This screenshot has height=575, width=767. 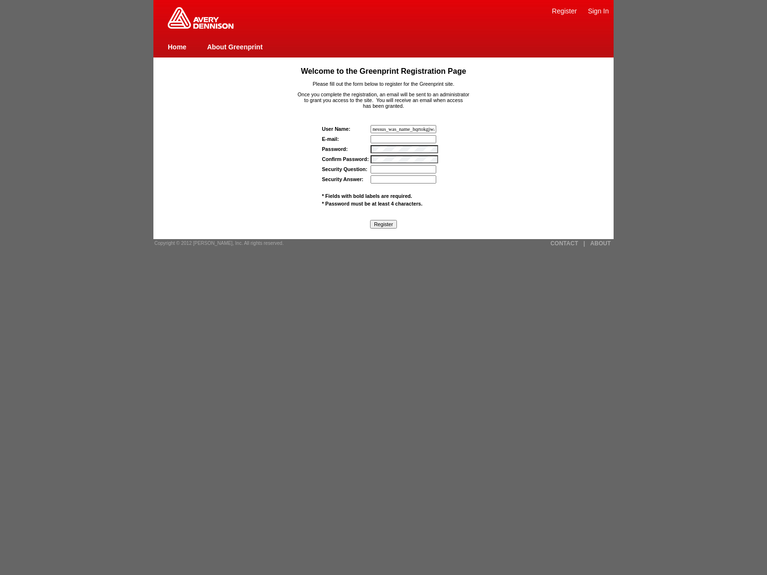 What do you see at coordinates (384, 100) in the screenshot?
I see `p: Once you complete the registration, an email will be sent to an administrator to grant you access...` at bounding box center [384, 100].